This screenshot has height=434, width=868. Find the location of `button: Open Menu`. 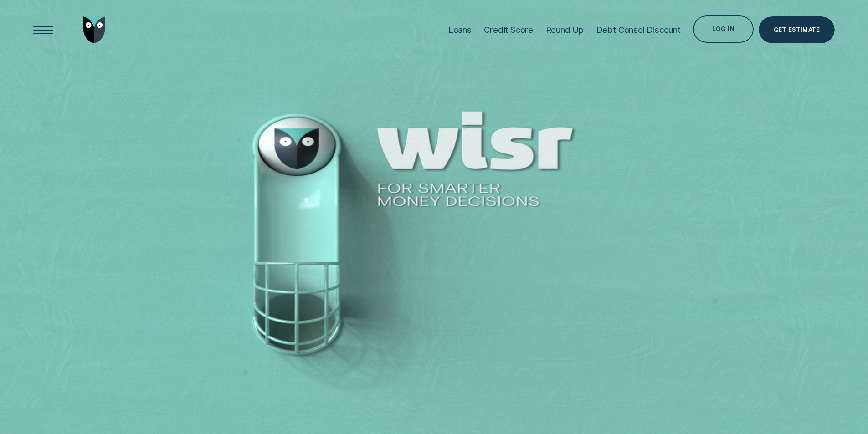

button: Open Menu is located at coordinates (43, 30).